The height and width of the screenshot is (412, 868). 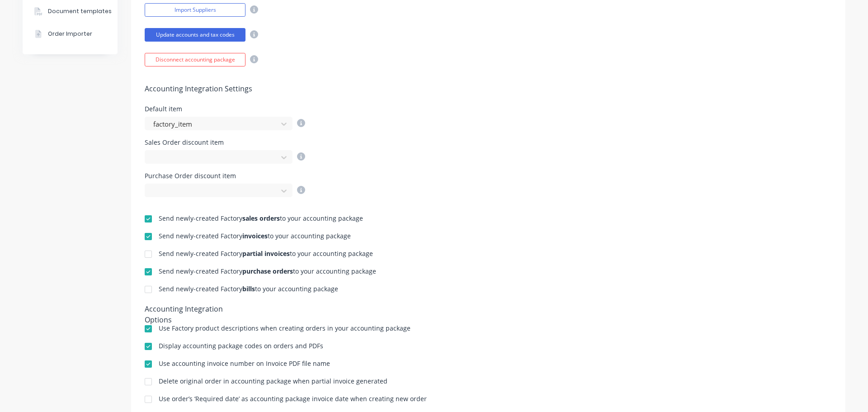 What do you see at coordinates (488, 89) in the screenshot?
I see `h5: Accounting Integration Settings` at bounding box center [488, 89].